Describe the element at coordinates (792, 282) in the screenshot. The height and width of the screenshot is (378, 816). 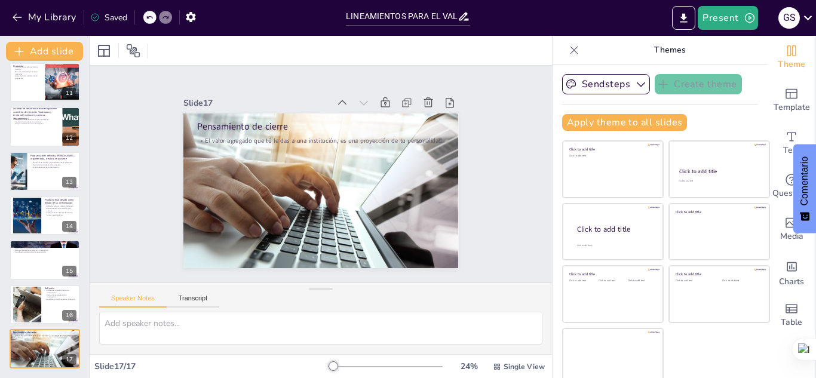
I see `span: Charts` at that location.